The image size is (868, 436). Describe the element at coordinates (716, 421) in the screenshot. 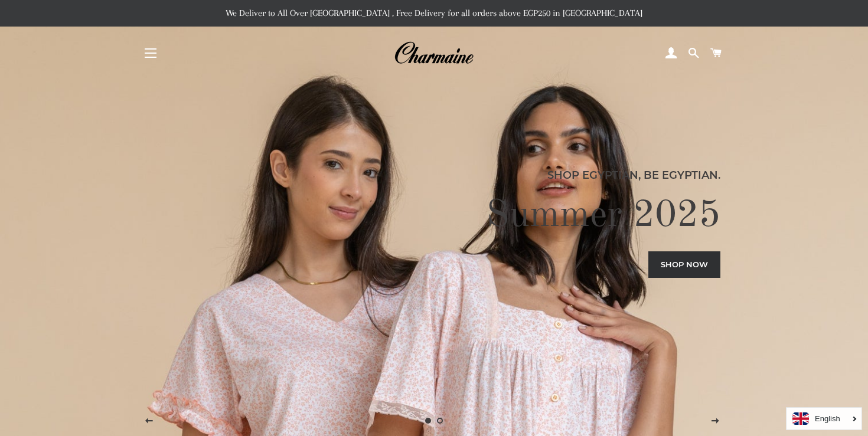

I see `button: Next slide` at that location.